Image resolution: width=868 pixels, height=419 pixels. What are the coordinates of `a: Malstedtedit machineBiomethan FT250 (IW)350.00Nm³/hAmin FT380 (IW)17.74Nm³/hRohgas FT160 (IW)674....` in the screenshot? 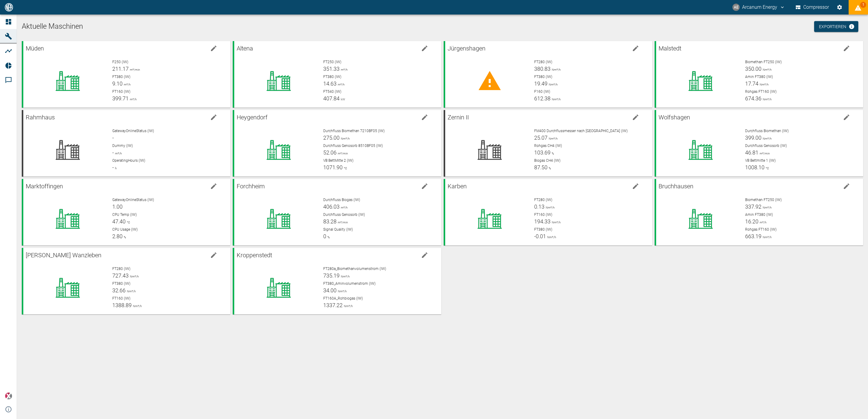 It's located at (759, 74).